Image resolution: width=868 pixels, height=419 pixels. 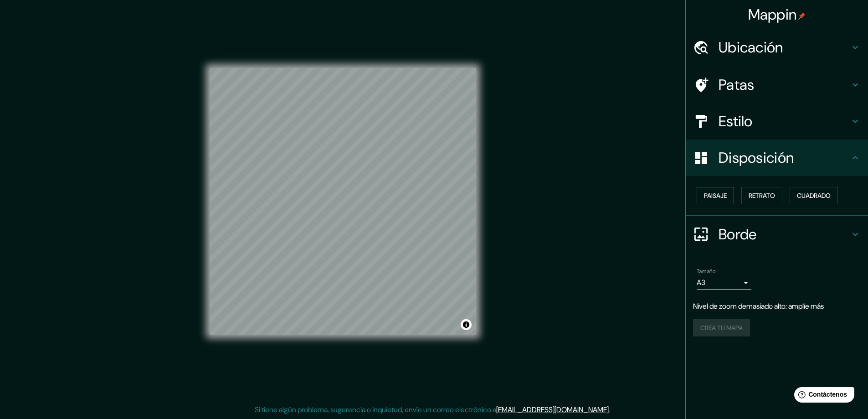 What do you see at coordinates (375, 410) in the screenshot?
I see `font: Si tiene algún problema, sugerencia o inquietud, envíe un correo electrónico a` at bounding box center [375, 410].